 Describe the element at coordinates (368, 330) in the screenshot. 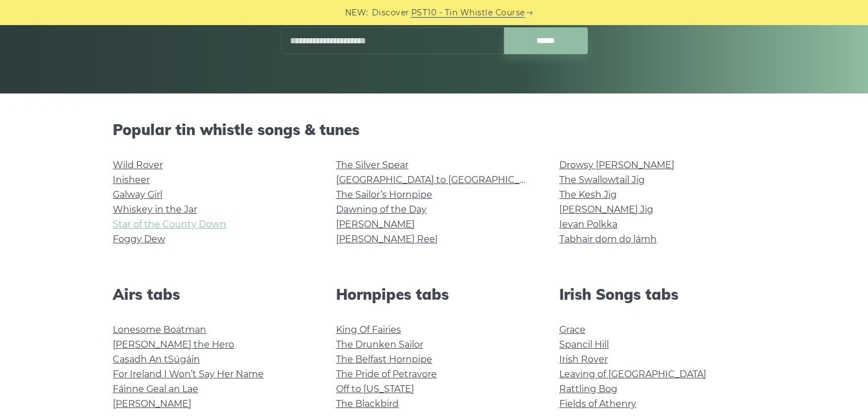

I see `a: King Of Fairies` at that location.